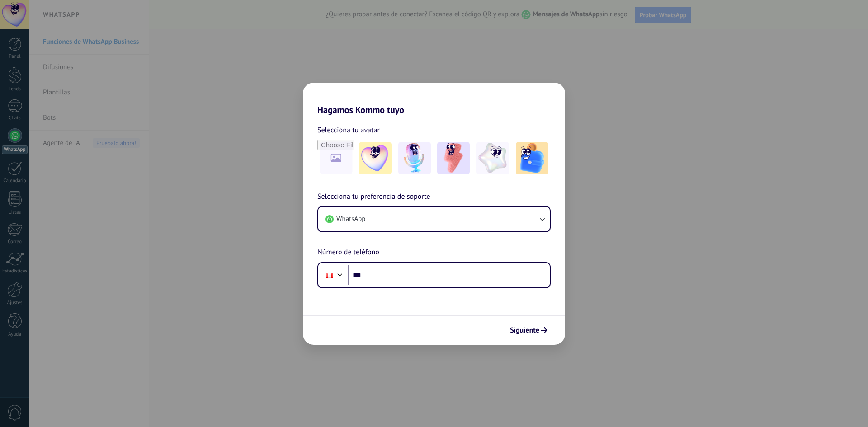 This screenshot has height=427, width=868. What do you see at coordinates (415, 158) in the screenshot?
I see `img: -2.jpeg` at bounding box center [415, 158].